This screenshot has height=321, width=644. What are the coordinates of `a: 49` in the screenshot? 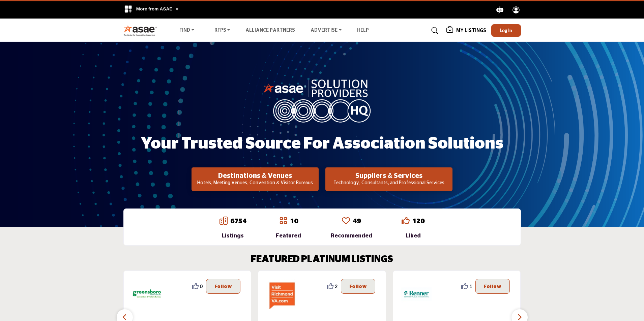 It's located at (357, 221).